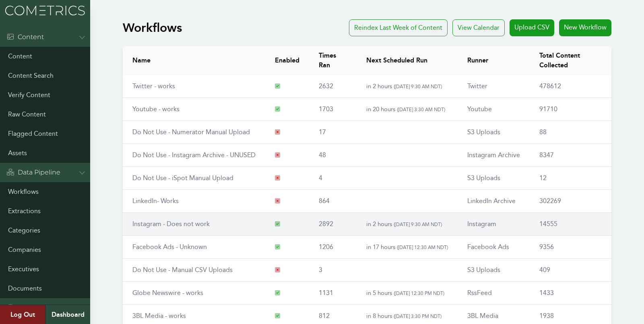 This screenshot has width=644, height=324. Describe the element at coordinates (332, 86) in the screenshot. I see `td: 2632` at that location.